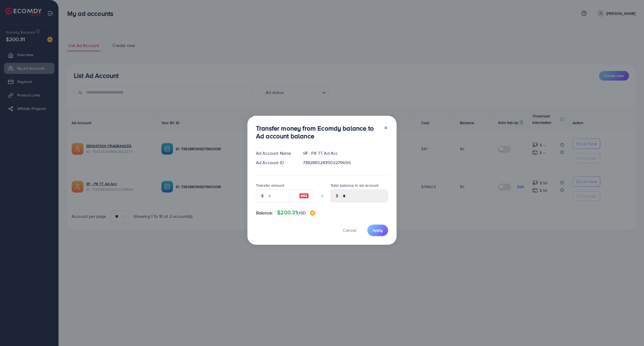 The height and width of the screenshot is (346, 644). Describe the element at coordinates (296, 213) in the screenshot. I see `h4: $200.31` at that location.